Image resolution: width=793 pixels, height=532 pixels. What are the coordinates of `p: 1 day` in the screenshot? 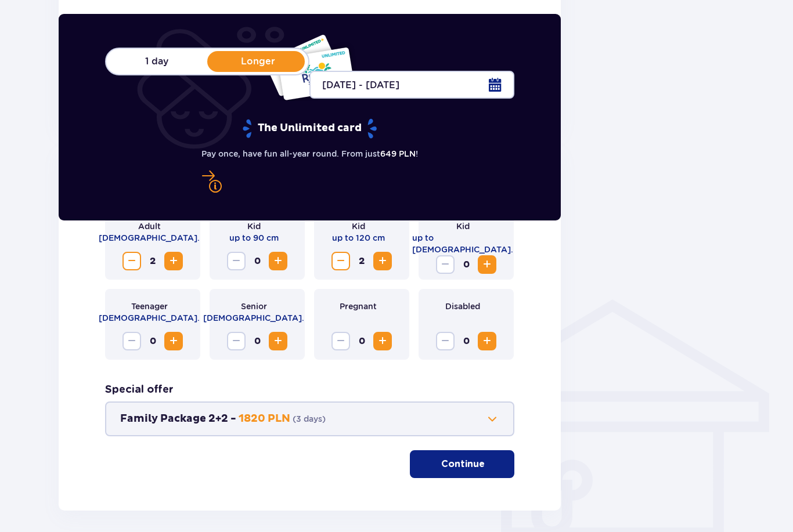 It's located at (157, 62).